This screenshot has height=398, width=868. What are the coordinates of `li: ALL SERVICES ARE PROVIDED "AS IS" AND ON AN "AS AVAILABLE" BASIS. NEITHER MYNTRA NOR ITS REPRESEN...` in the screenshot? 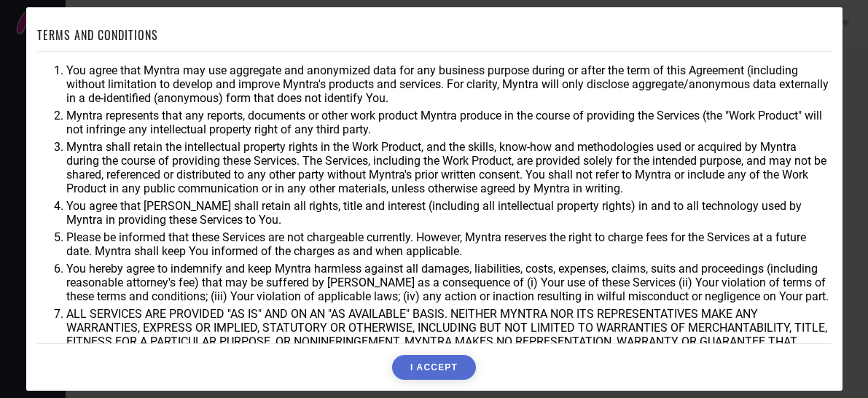 It's located at (448, 342).